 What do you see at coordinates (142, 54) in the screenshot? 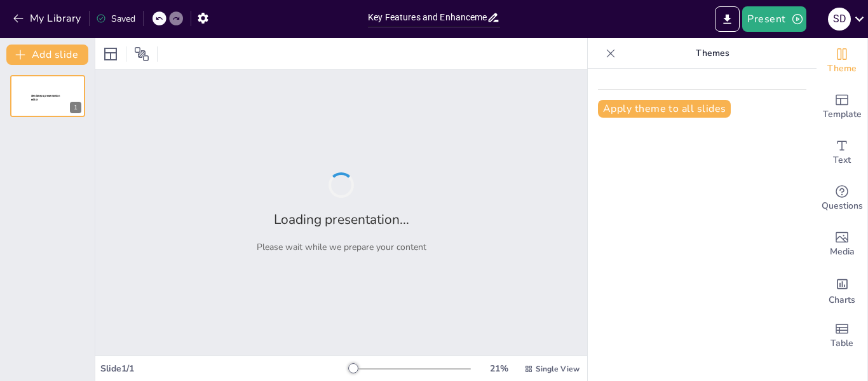
I see `span: Position` at bounding box center [142, 54].